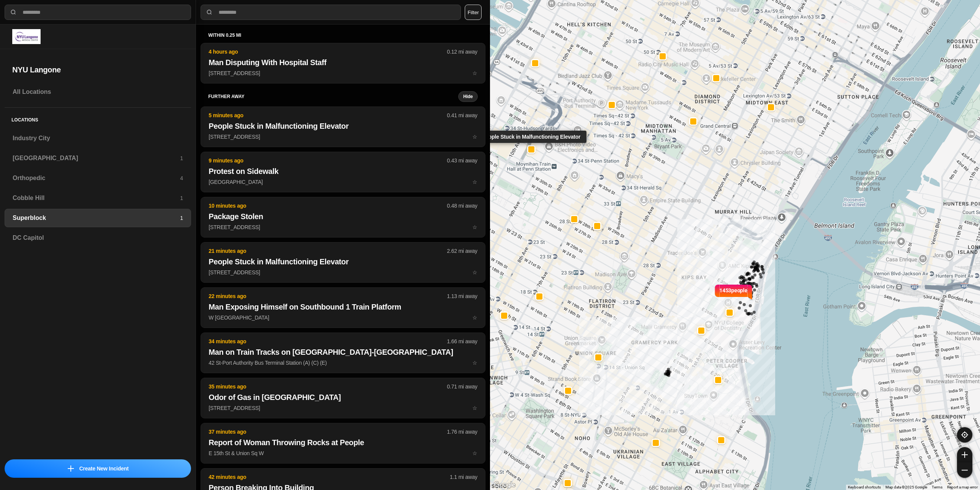  I want to click on button: Keyboard shortcuts, so click(864, 487).